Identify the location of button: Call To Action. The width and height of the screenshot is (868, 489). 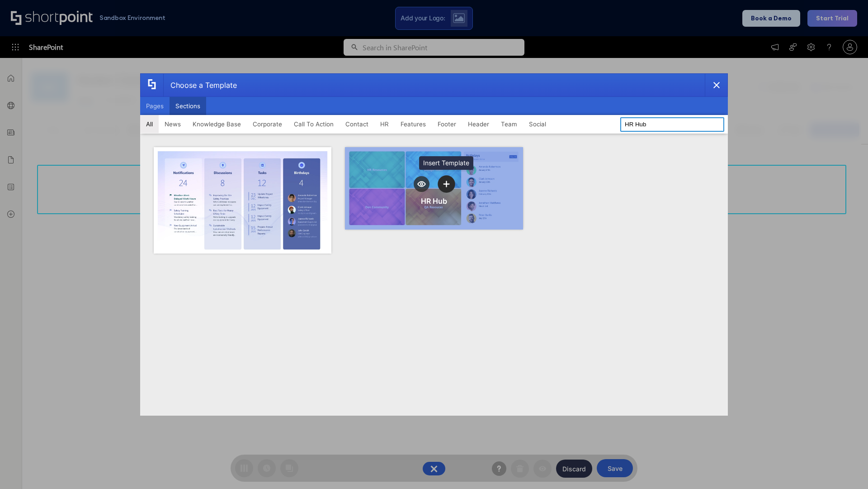
(314, 124).